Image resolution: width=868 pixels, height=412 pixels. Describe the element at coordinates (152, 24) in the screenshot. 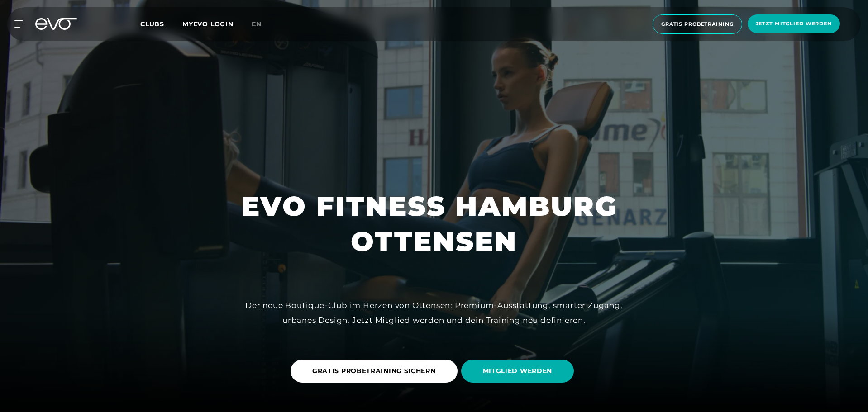

I see `span: Clubs` at that location.